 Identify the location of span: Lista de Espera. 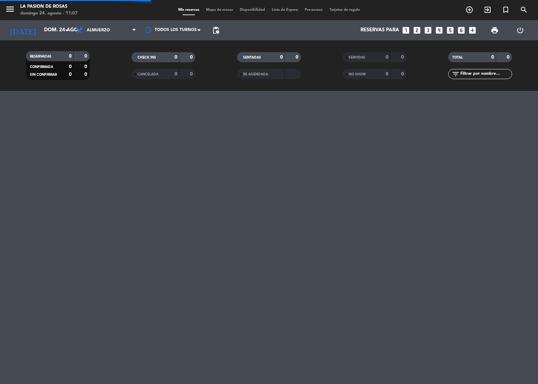
(285, 10).